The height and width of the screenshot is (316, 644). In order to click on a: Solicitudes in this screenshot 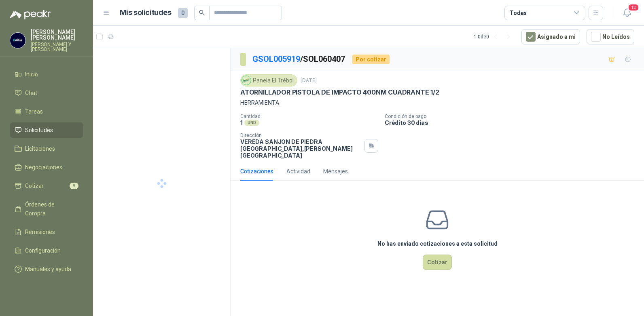, I will do `click(47, 130)`.